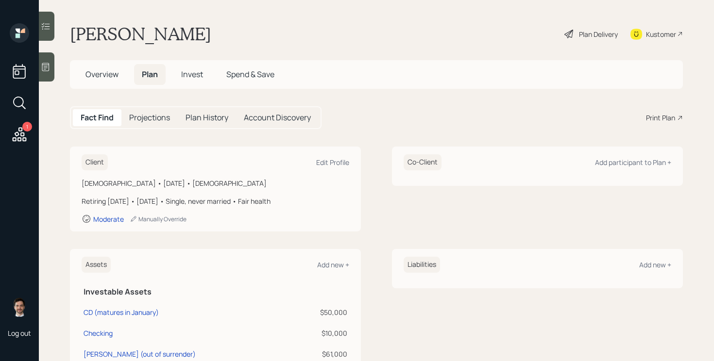 Image resolution: width=714 pixels, height=361 pixels. Describe the element at coordinates (277, 118) in the screenshot. I see `h5: Account Discovery` at that location.